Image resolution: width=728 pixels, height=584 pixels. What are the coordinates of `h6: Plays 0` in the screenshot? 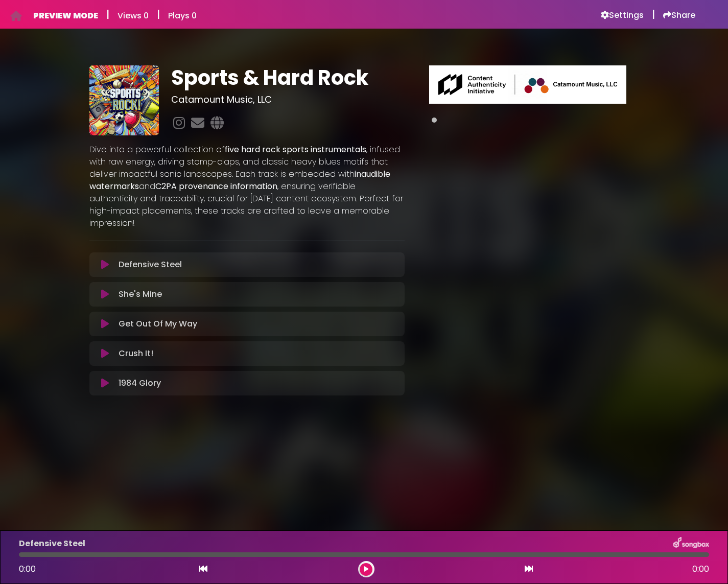 It's located at (182, 15).